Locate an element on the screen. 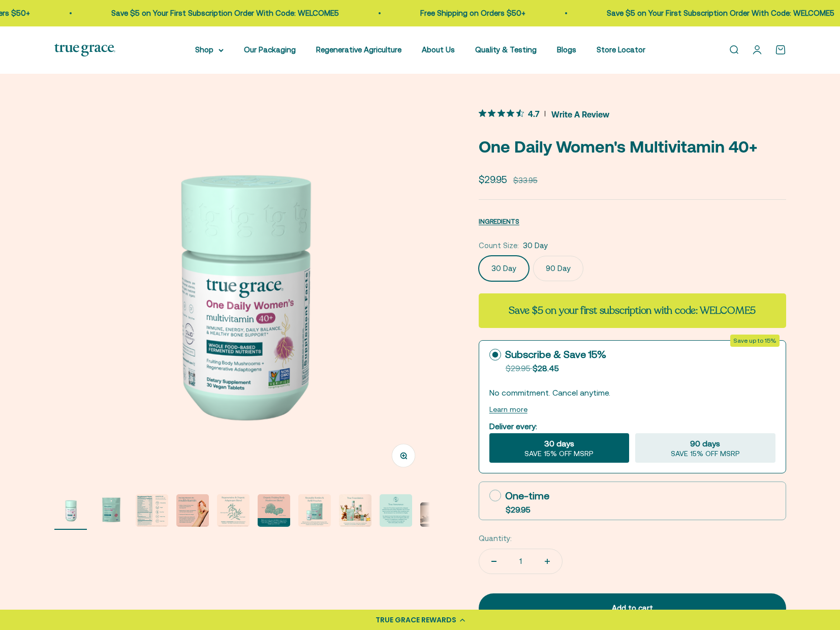  legend: Count Size: is located at coordinates (498, 246).